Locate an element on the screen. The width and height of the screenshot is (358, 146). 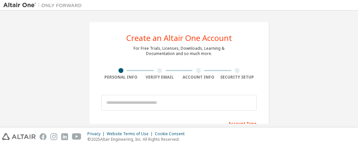
div: Account Type is located at coordinates (179, 123).